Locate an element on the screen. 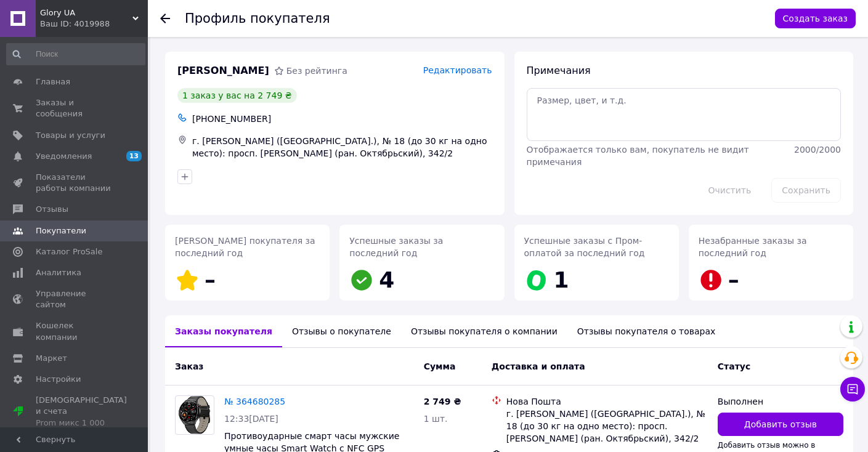  span: Маркет is located at coordinates (51, 359).